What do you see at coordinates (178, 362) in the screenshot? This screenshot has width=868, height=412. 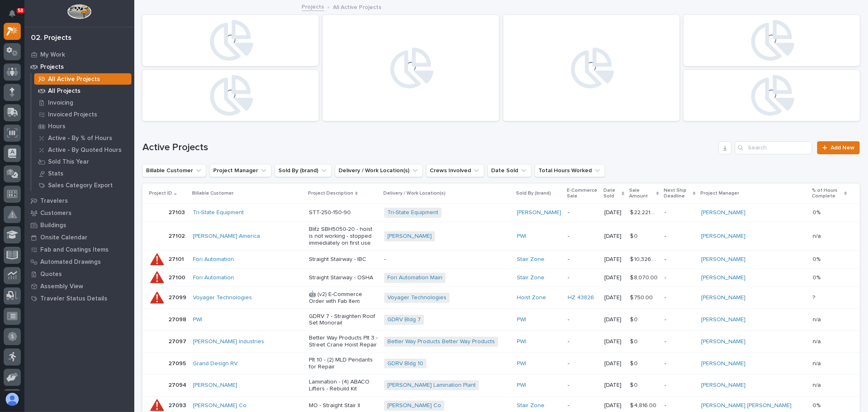 I see `p: 27095` at bounding box center [178, 362].